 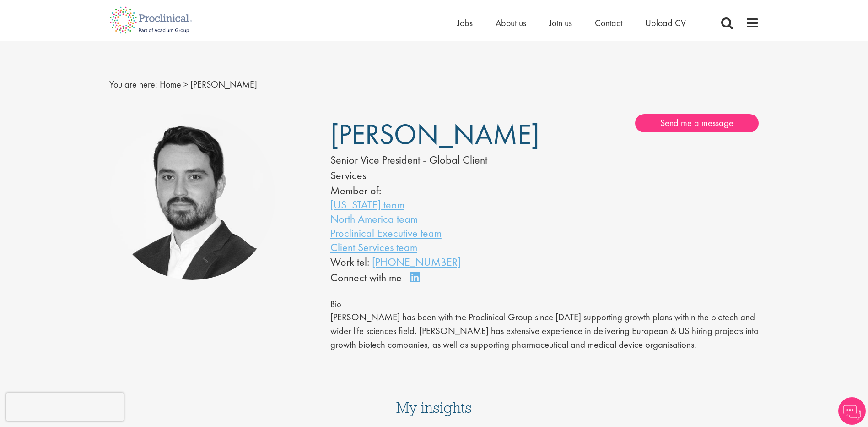 I want to click on a: Contact, so click(x=609, y=23).